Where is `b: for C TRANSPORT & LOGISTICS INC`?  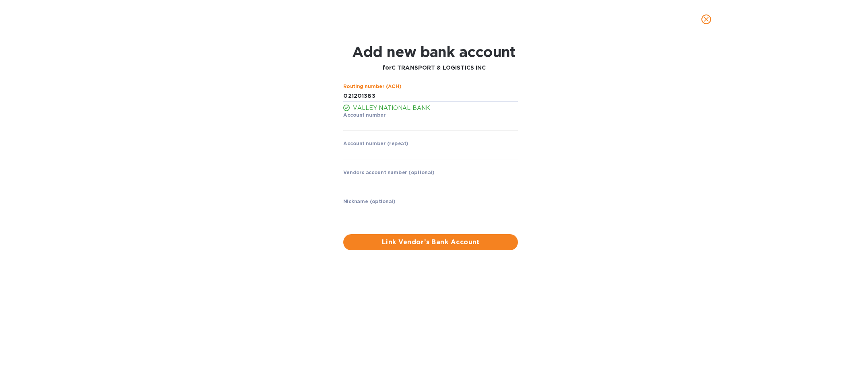
b: for C TRANSPORT & LOGISTICS INC is located at coordinates (434, 68).